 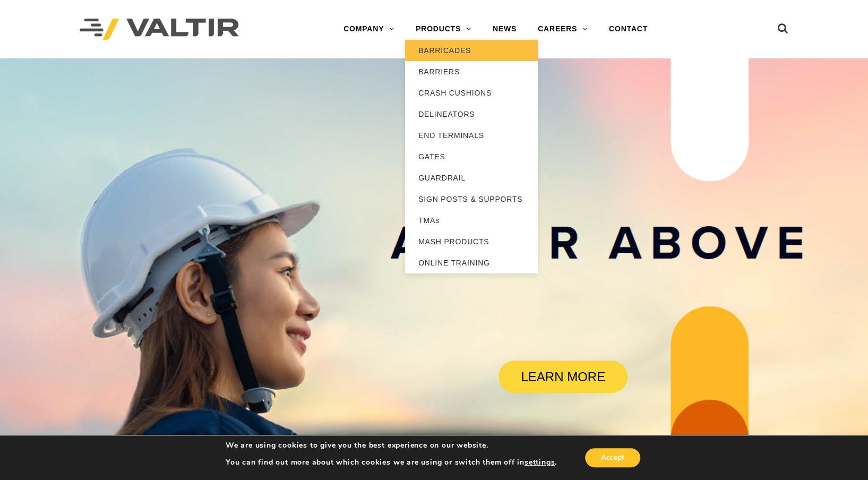 What do you see at coordinates (472, 157) in the screenshot?
I see `a: GATES` at bounding box center [472, 157].